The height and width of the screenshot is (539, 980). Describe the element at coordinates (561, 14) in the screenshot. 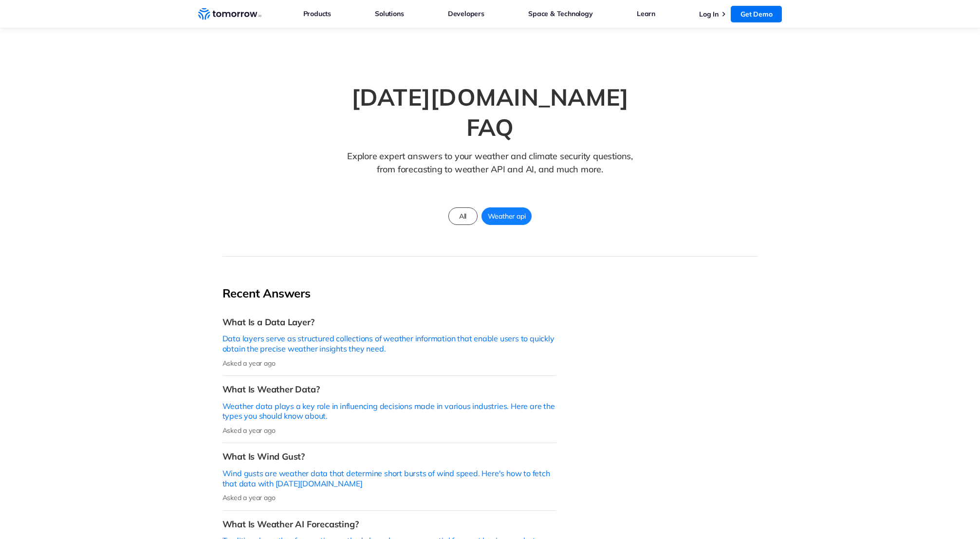

I see `a: Space & Technology` at that location.